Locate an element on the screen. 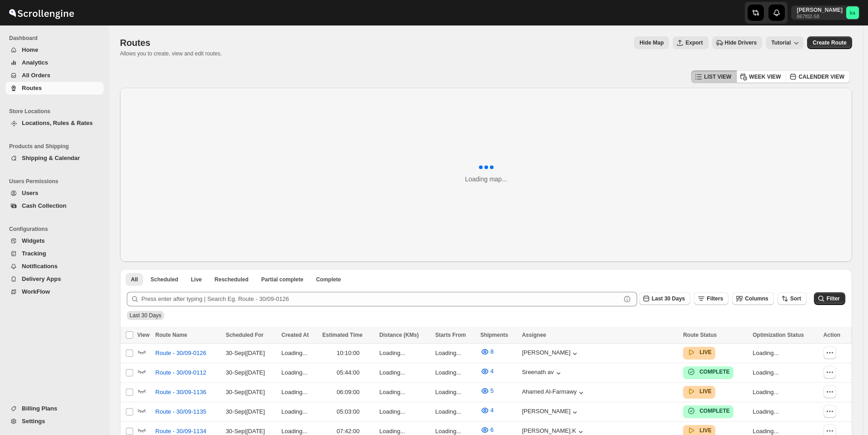 This screenshot has height=435, width=868. button: LIST VIEW is located at coordinates (714, 77).